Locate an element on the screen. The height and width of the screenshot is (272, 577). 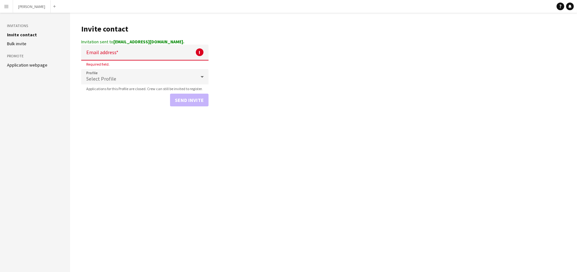
span: Select Profile is located at coordinates (101, 79).